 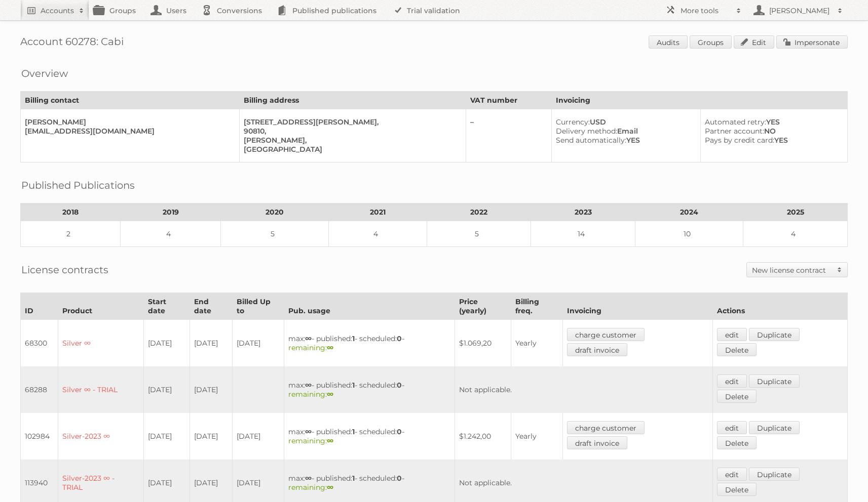 I want to click on td: Silver-2023 ∞, so click(x=100, y=436).